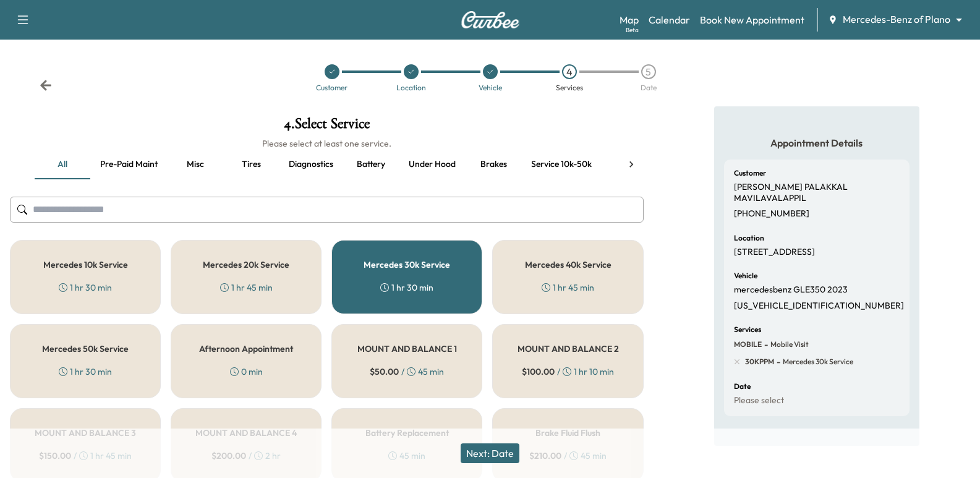  Describe the element at coordinates (788, 344) in the screenshot. I see `span: Mobile Visit` at that location.